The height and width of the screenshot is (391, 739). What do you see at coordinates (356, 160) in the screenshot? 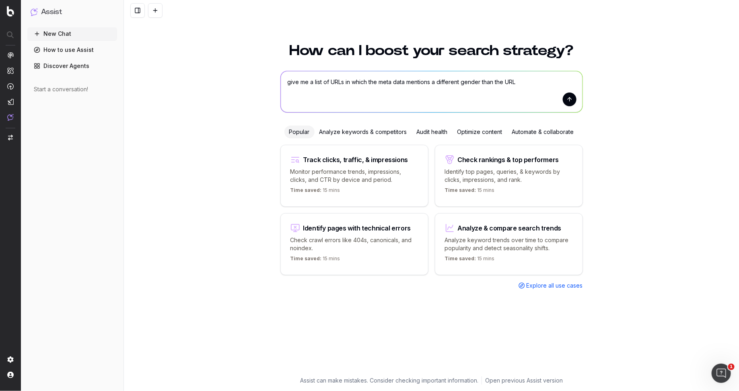
I see `div: Track clicks, traffic, & impressions` at bounding box center [356, 160].